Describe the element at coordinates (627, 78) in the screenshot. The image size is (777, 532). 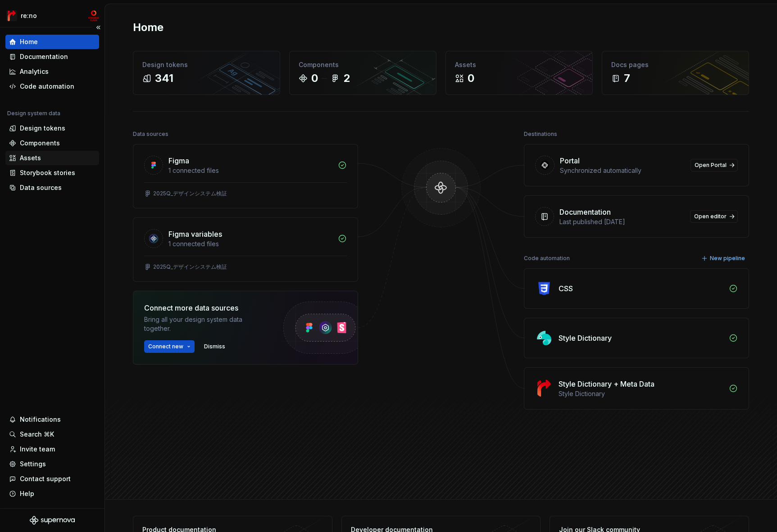
I see `div: 7` at that location.